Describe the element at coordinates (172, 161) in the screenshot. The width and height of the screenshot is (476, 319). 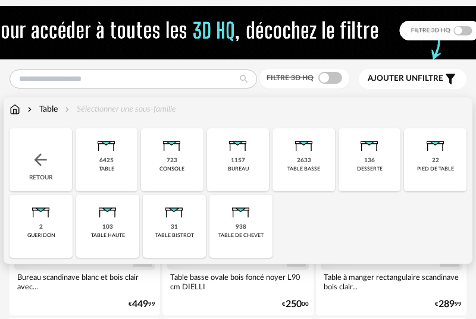
I see `div: 723` at that location.